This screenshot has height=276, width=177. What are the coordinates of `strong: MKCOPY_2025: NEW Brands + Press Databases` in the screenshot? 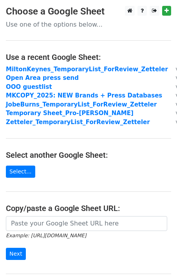 It's located at (84, 96).